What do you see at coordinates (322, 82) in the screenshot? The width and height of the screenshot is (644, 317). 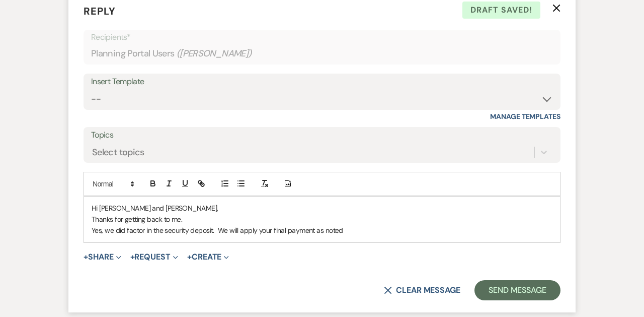 I see `div: Insert Template` at bounding box center [322, 82].